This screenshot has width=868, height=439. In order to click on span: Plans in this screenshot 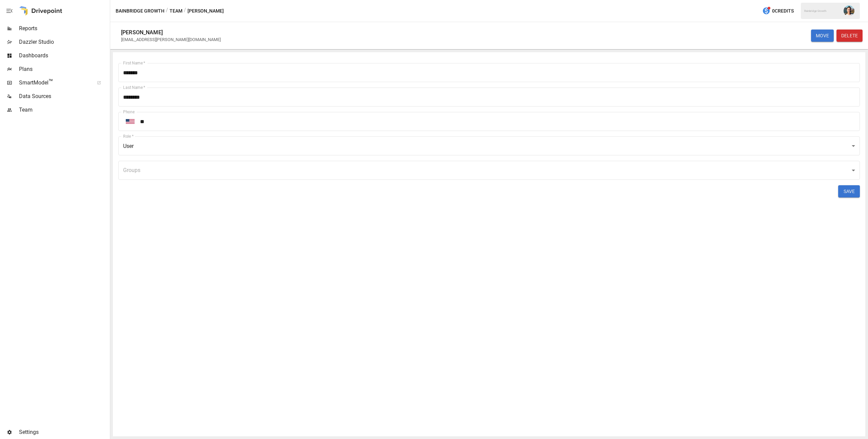, I will do `click(64, 69)`.